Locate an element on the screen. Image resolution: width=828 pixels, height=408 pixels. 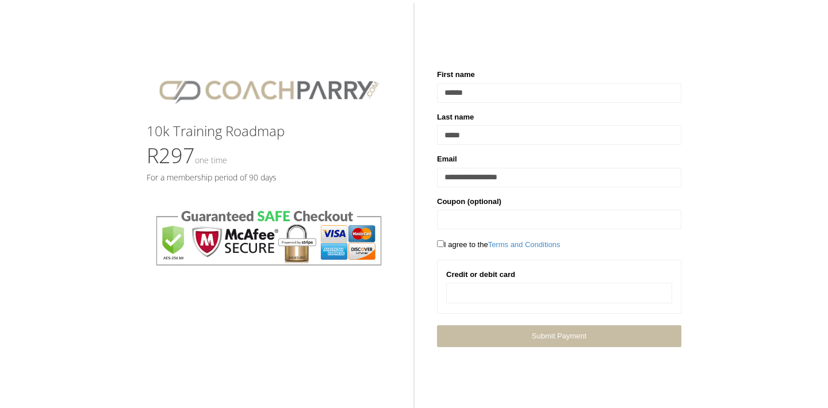
span: I agree to the is located at coordinates (498, 244).